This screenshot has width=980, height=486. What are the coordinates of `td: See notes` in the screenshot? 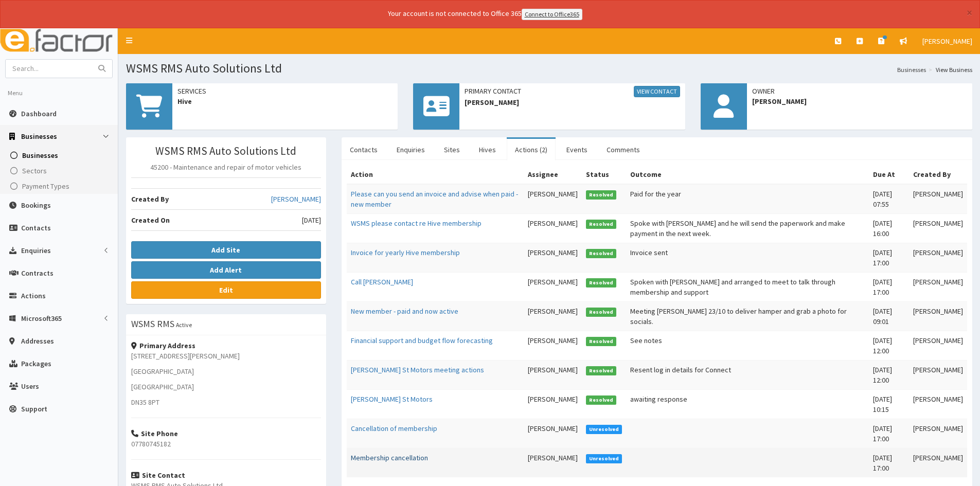 It's located at (747, 345).